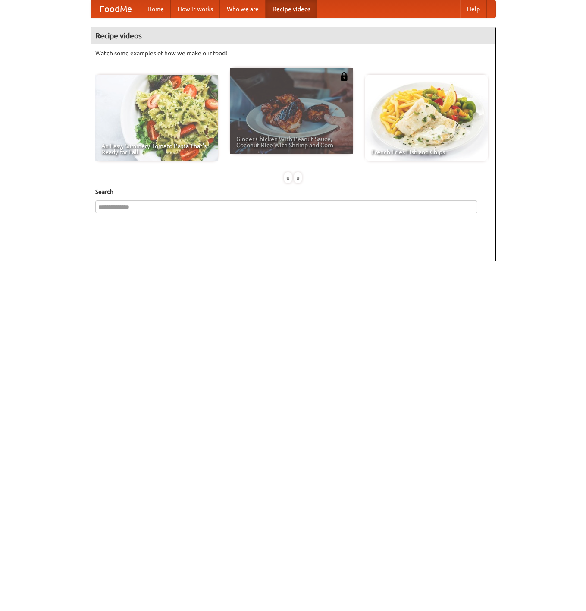 Image resolution: width=586 pixels, height=611 pixels. I want to click on a: Help, so click(474, 9).